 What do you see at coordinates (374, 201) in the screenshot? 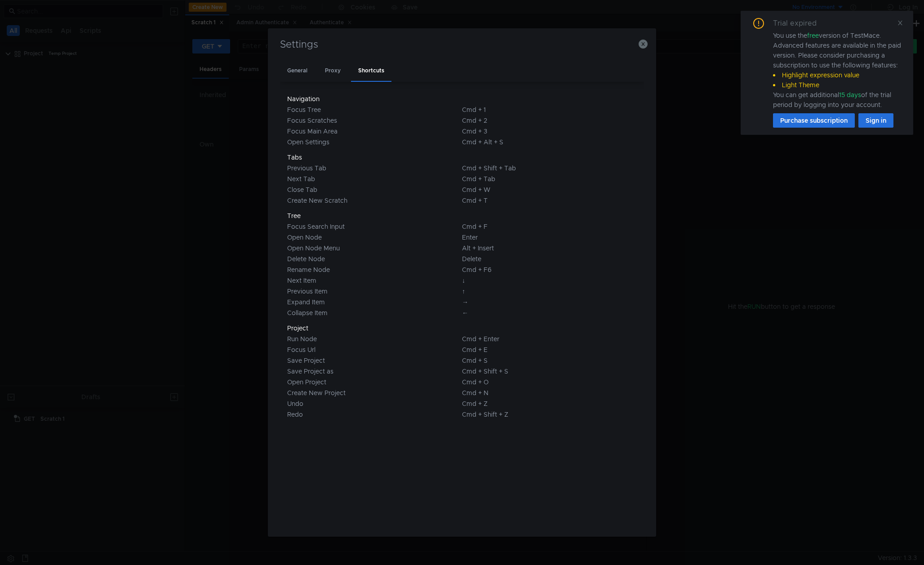
I see `div: Create New Scratch` at bounding box center [374, 201].